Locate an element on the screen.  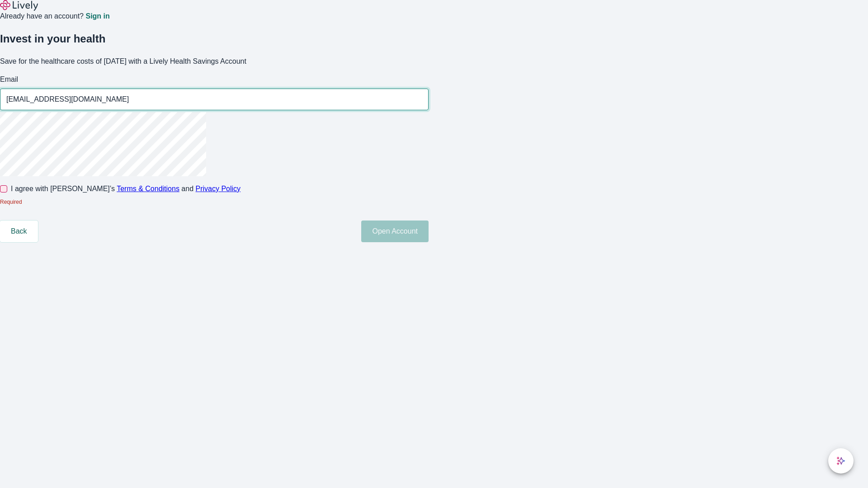
a: Terms & Conditions is located at coordinates (148, 189).